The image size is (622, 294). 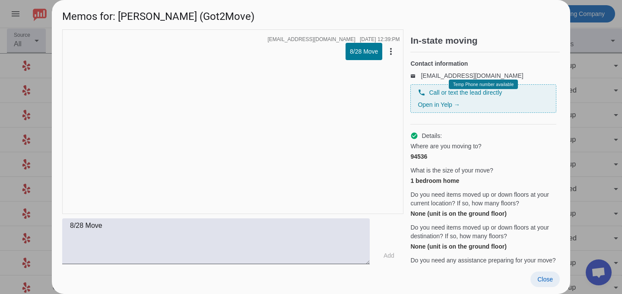 What do you see at coordinates (415, 76) in the screenshot?
I see `mat-icon: email` at bounding box center [415, 76].